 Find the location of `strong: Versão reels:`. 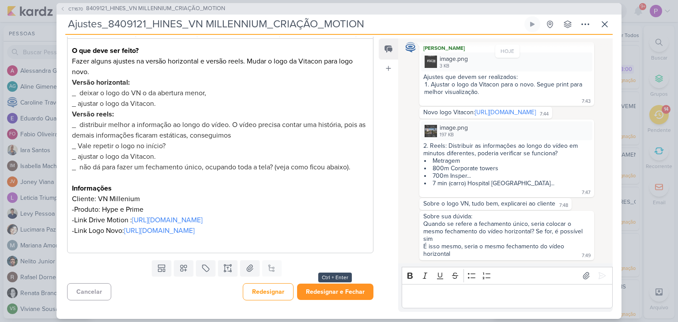

strong: Versão reels: is located at coordinates (93, 114).